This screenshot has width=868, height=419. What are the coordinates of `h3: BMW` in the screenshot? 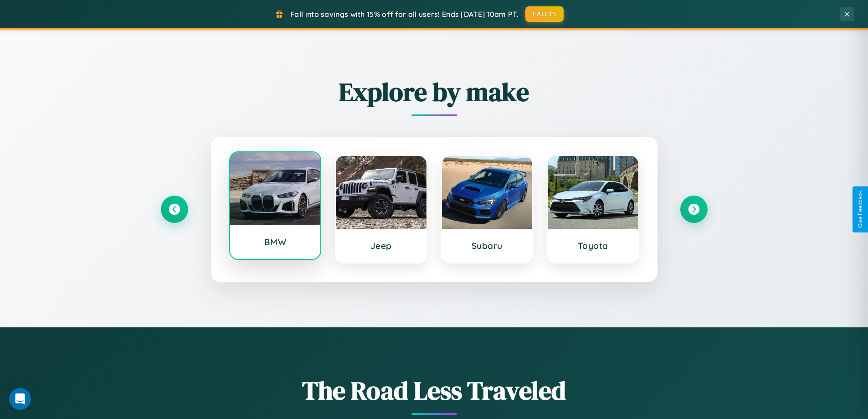 It's located at (275, 242).